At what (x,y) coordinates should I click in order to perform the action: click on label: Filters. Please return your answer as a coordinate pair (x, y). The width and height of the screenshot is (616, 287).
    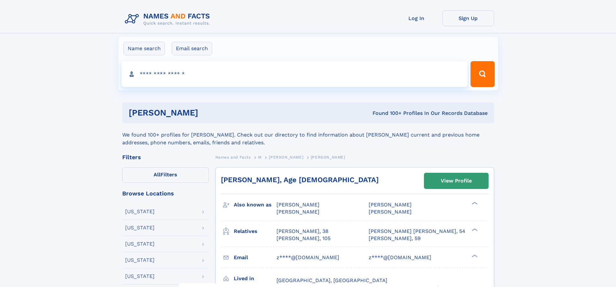
    Looking at the image, I should click on (165, 175).